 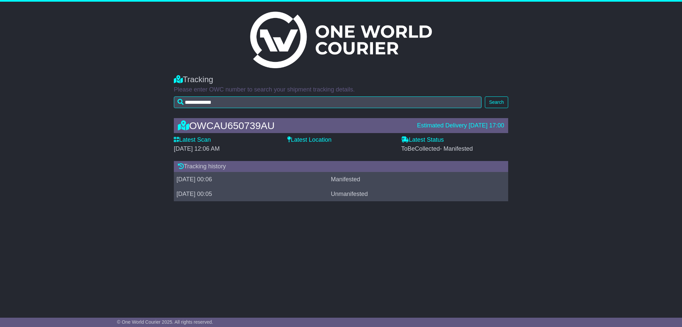 What do you see at coordinates (294, 126) in the screenshot?
I see `div: OWCAU650739AU` at bounding box center [294, 126].